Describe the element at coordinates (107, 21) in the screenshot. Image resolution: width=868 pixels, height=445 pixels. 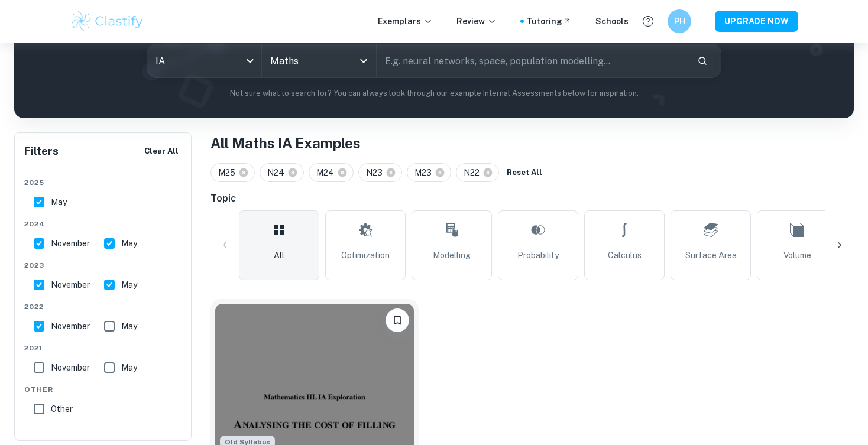
I see `a: Clastify logo` at that location.